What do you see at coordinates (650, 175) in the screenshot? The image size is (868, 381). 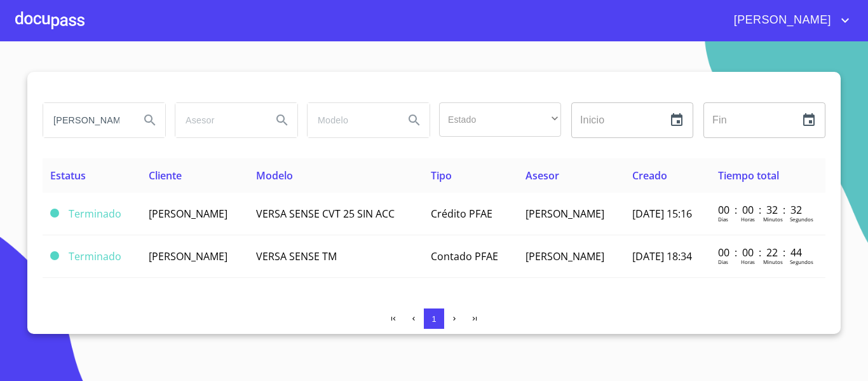 I see `span: Creado` at bounding box center [650, 175].